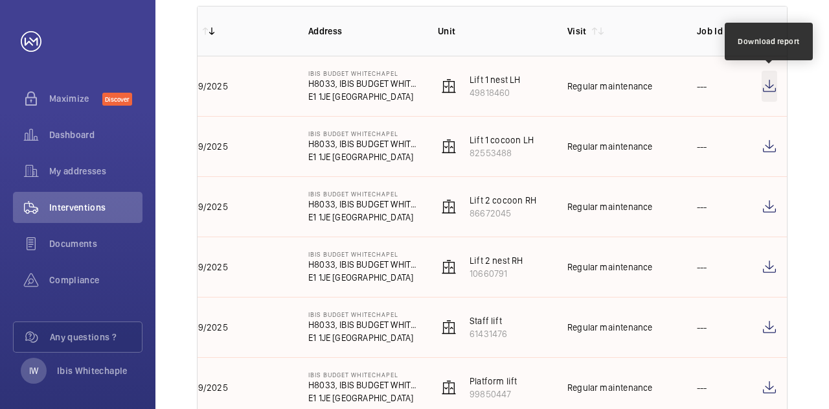 The height and width of the screenshot is (409, 829). What do you see at coordinates (719, 31) in the screenshot?
I see `p: Job Id` at bounding box center [719, 31].